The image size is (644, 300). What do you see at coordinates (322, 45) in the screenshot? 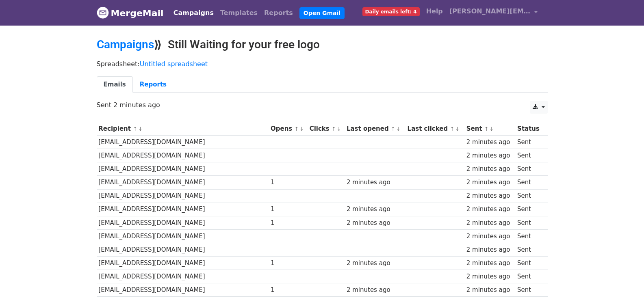
I see `h2: ⟫ Still Waiting for your free logo` at bounding box center [322, 45].